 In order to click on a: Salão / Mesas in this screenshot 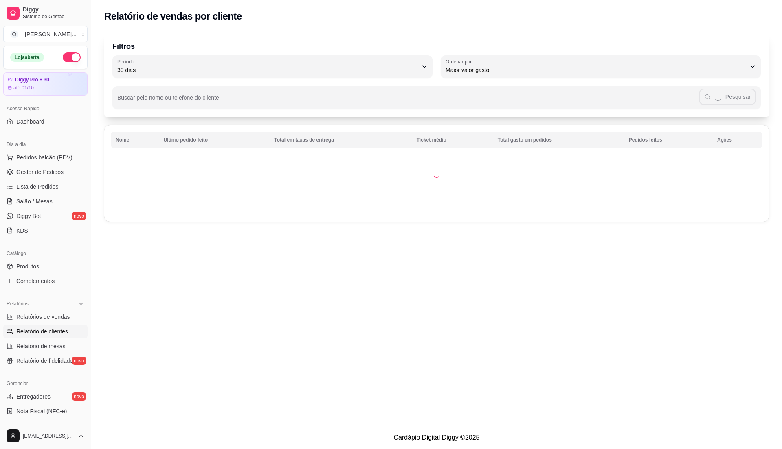, I will do `click(45, 201)`.